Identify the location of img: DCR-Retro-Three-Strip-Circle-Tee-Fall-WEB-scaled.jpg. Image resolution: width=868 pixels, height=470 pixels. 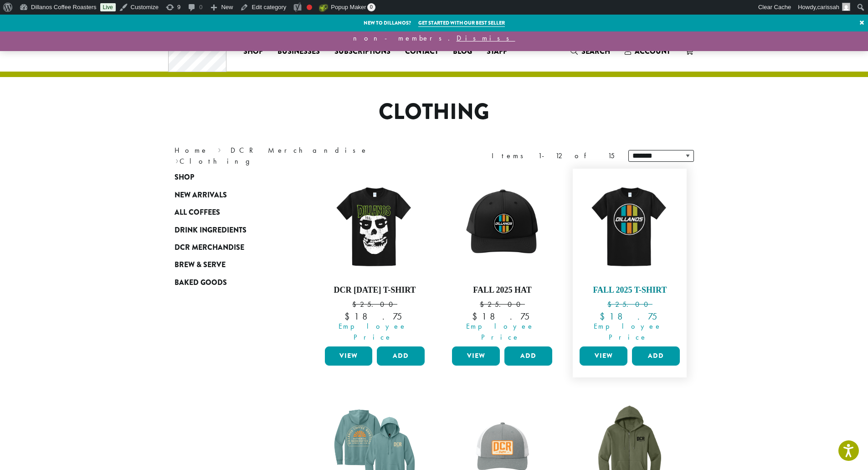
(630, 226).